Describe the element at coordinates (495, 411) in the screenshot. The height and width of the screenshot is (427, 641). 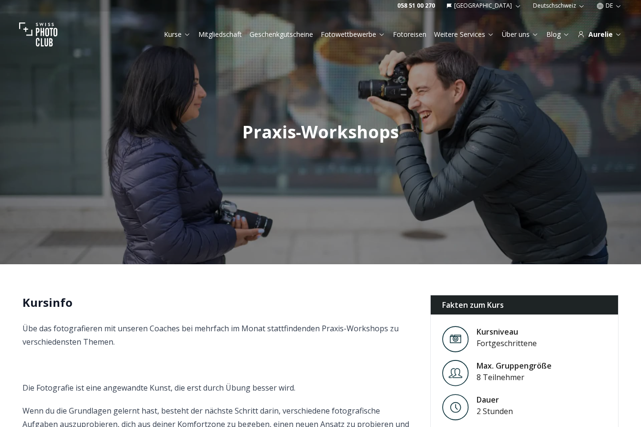
I see `div: 2 Stunden` at that location.